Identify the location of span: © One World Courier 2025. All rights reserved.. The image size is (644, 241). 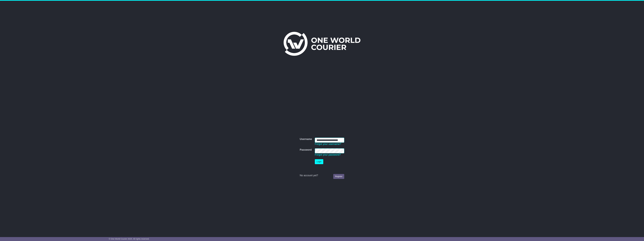
(129, 239).